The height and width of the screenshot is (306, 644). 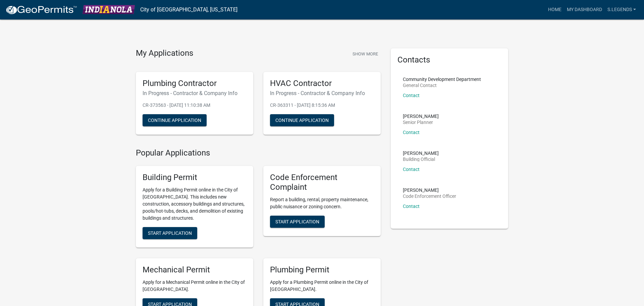 I want to click on h5: Plumbing Contractor, so click(x=195, y=83).